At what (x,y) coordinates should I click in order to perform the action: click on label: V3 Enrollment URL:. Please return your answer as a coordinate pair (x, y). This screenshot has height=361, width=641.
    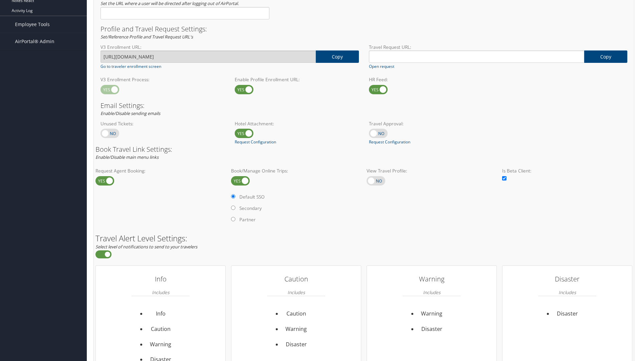
    Looking at the image, I should click on (230, 47).